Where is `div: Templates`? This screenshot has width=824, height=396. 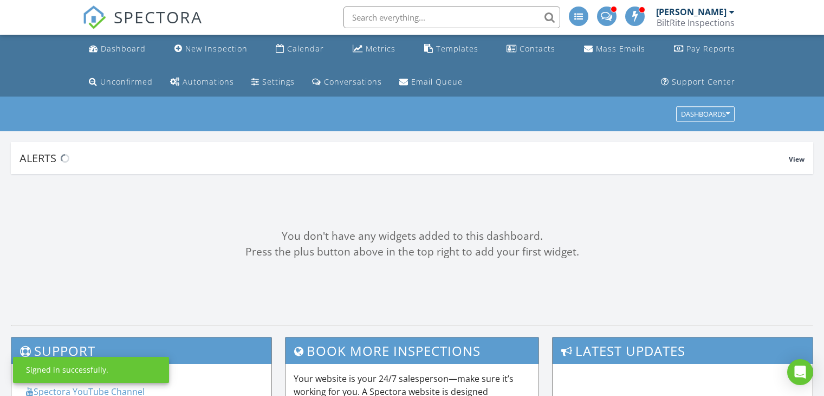 div: Templates is located at coordinates (457, 48).